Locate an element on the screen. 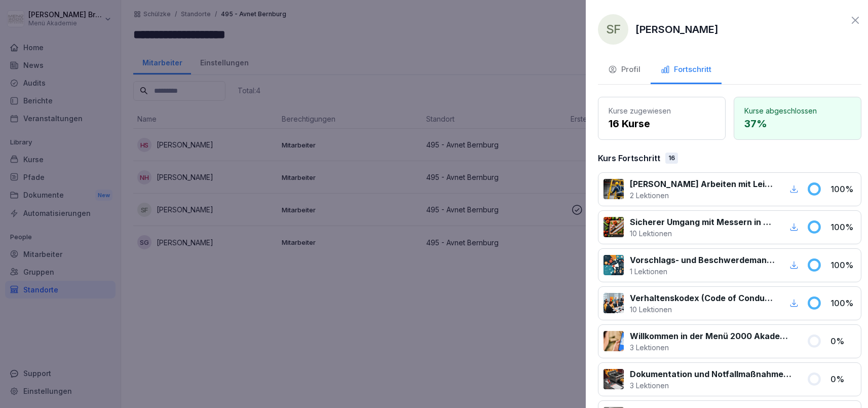 This screenshot has height=408, width=868. p: 37 % is located at coordinates (797, 124).